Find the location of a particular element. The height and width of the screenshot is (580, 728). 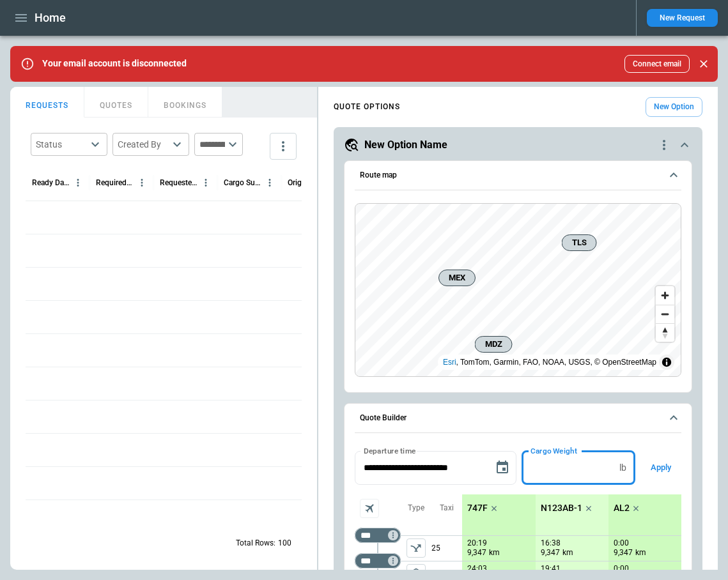

button: Choose date, selected date is Sep 5, 2025 is located at coordinates (502, 468).